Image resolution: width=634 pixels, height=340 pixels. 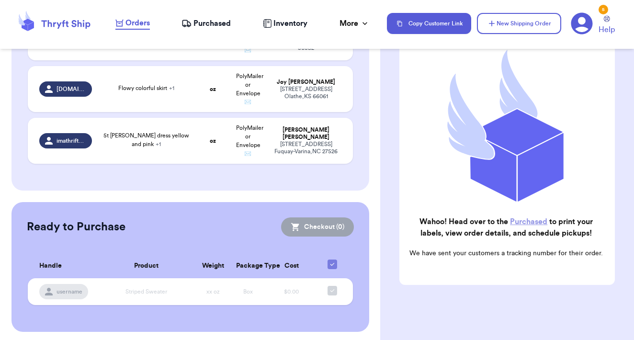 What do you see at coordinates (354, 23) in the screenshot?
I see `div: More` at bounding box center [354, 23].